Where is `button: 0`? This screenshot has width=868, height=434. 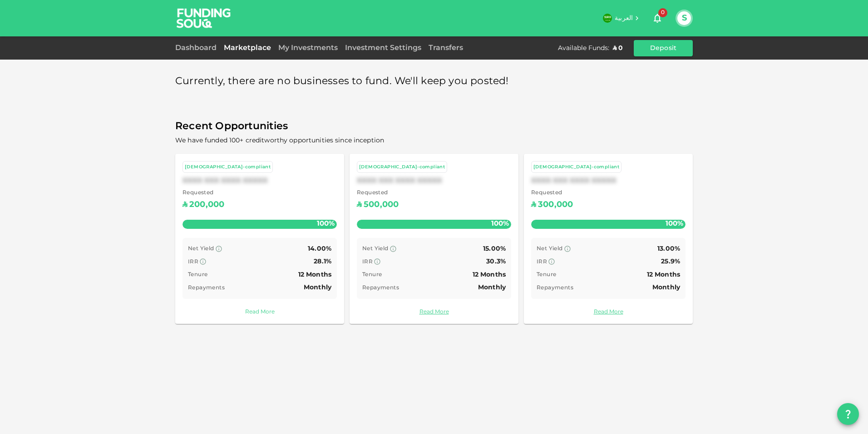 button: 0 is located at coordinates (658, 18).